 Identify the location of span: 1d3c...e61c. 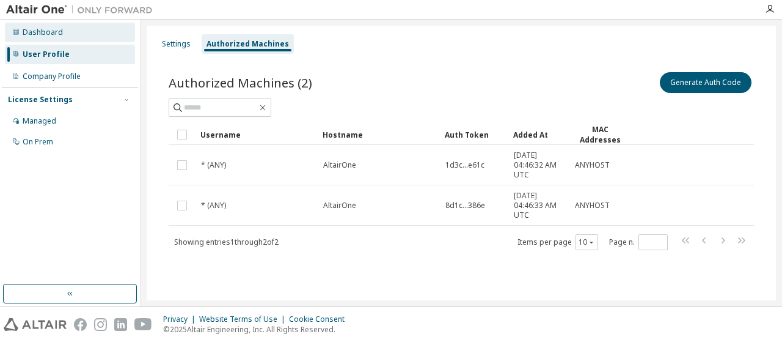
(465, 165).